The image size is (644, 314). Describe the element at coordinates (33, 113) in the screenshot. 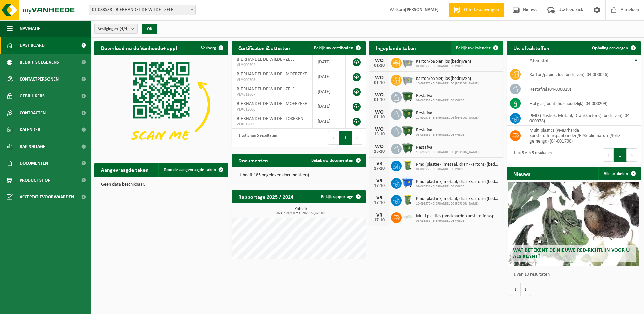

I see `span: Contracten` at that location.